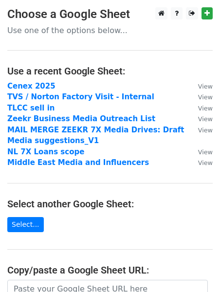 The width and height of the screenshot is (220, 292). Describe the element at coordinates (31, 108) in the screenshot. I see `a: TLCC sell in` at that location.